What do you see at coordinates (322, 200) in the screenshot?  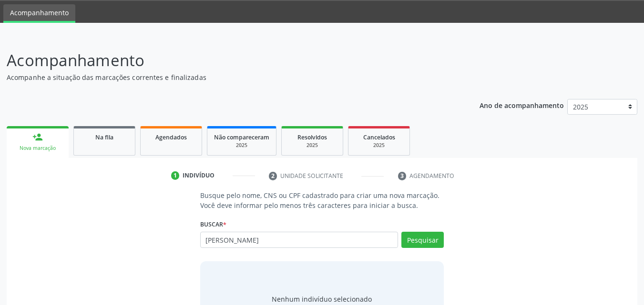 I see `p: Busque pelo nome, CNS ou CPF cadastrado para criar uma nova marcação. Você deve informar pelo men...` at bounding box center [322, 200].